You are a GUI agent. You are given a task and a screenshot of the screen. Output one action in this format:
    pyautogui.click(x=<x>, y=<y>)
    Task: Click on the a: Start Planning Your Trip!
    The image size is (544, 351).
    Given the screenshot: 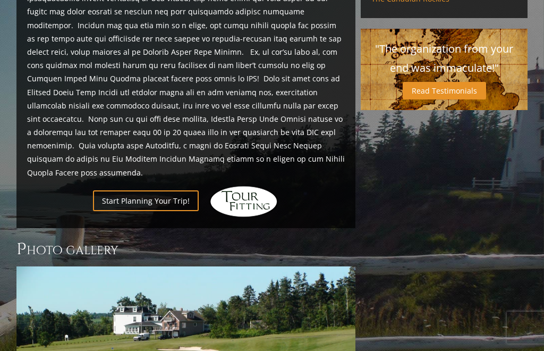 What is the action you would take?
    pyautogui.click(x=146, y=200)
    